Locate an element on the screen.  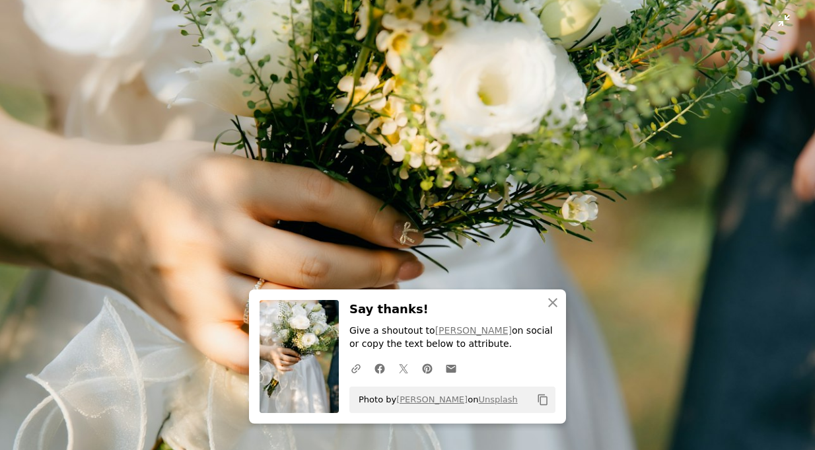
a: Share on Pinterest is located at coordinates (427, 368).